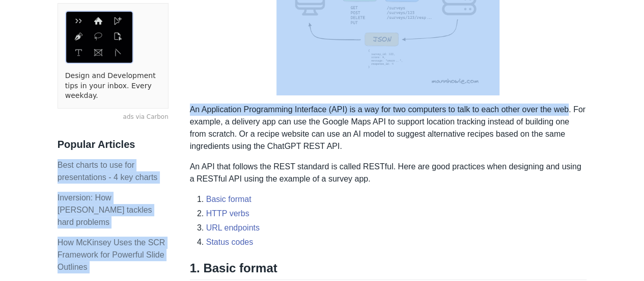 This screenshot has width=644, height=281. What do you see at coordinates (229, 199) in the screenshot?
I see `a: Basic format` at bounding box center [229, 199].